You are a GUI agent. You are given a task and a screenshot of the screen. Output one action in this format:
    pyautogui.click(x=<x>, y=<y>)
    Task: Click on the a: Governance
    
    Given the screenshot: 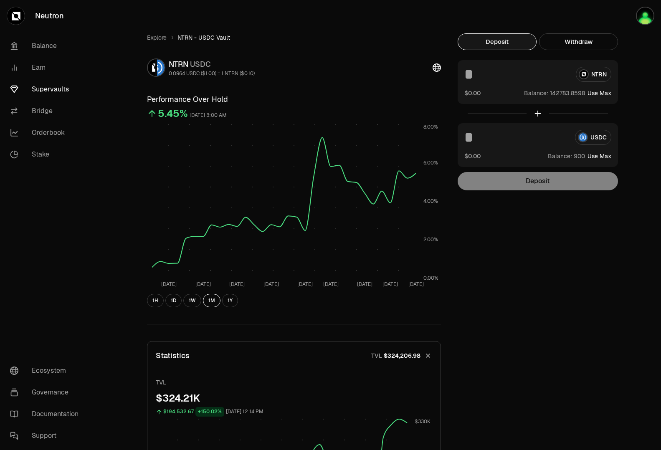 What is the action you would take?
    pyautogui.click(x=47, y=392)
    